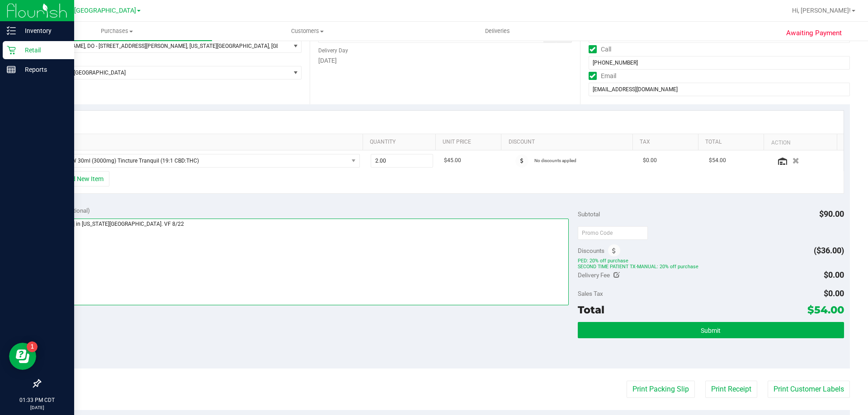 Image resolution: width=868 pixels, height=415 pixels. Describe the element at coordinates (733, 142) in the screenshot. I see `a: Total` at that location.